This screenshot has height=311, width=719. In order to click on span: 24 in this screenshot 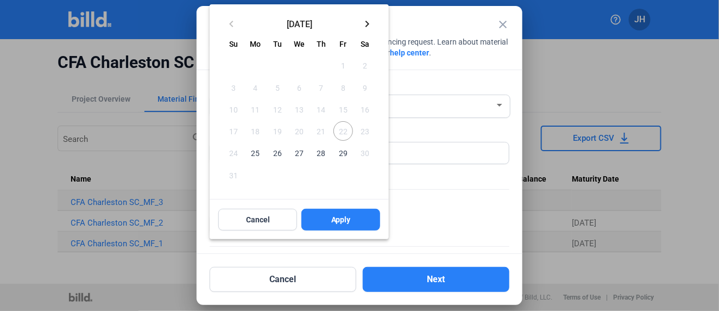, I will do `click(234, 153)`.